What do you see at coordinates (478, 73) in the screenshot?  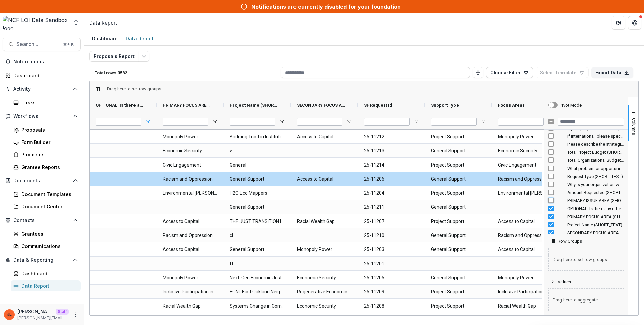 I see `button: Toggle auto height` at bounding box center [478, 73].